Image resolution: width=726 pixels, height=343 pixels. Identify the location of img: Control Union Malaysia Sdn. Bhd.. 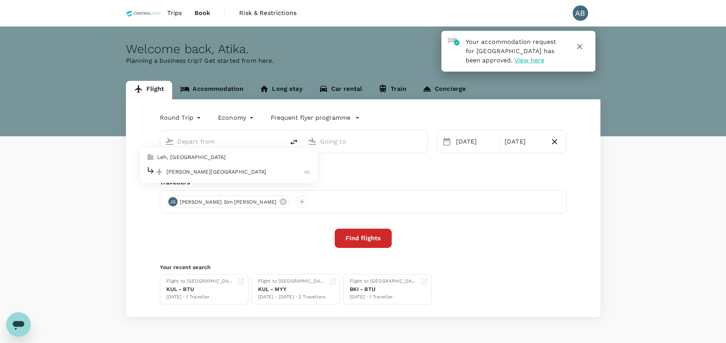
(143, 13).